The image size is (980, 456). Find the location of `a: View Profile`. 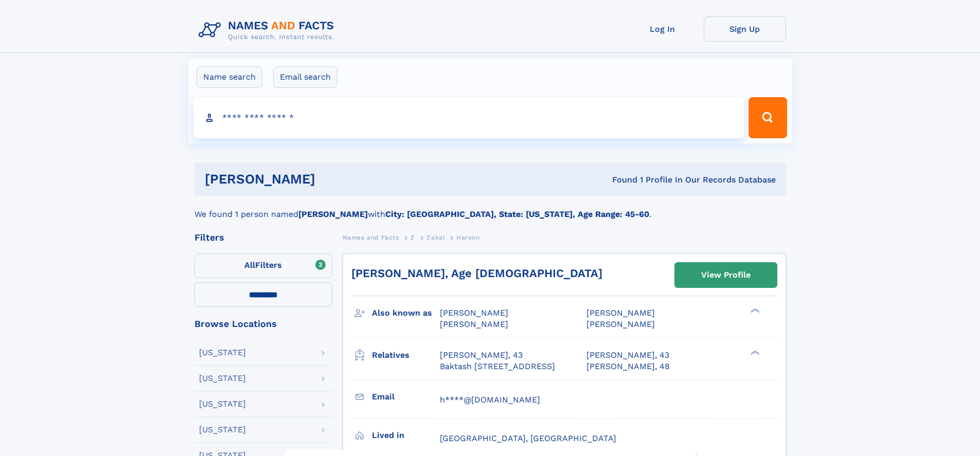

a: View Profile is located at coordinates (726, 276).